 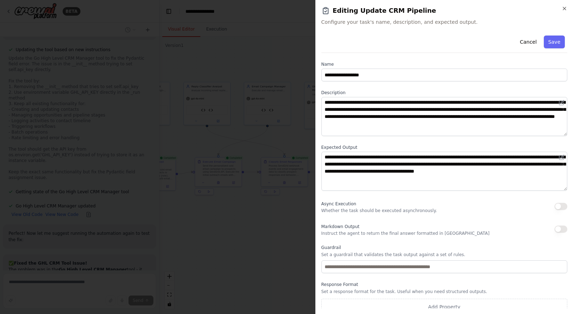 What do you see at coordinates (444, 93) in the screenshot?
I see `label: Description` at bounding box center [444, 93].